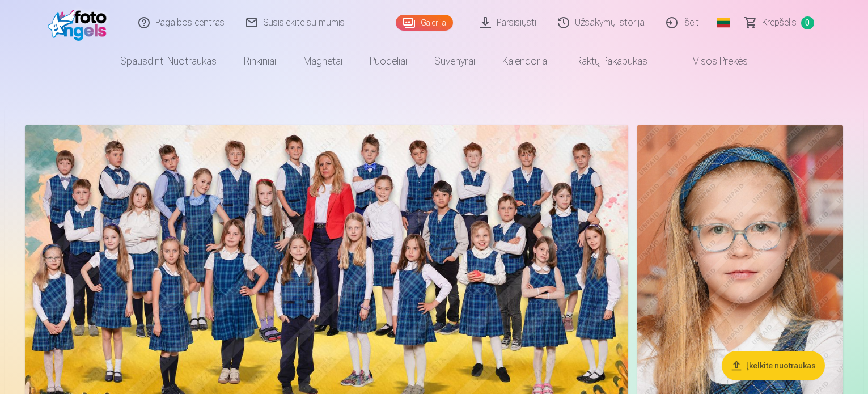 Image resolution: width=868 pixels, height=394 pixels. I want to click on span: Krepšelis, so click(780, 23).